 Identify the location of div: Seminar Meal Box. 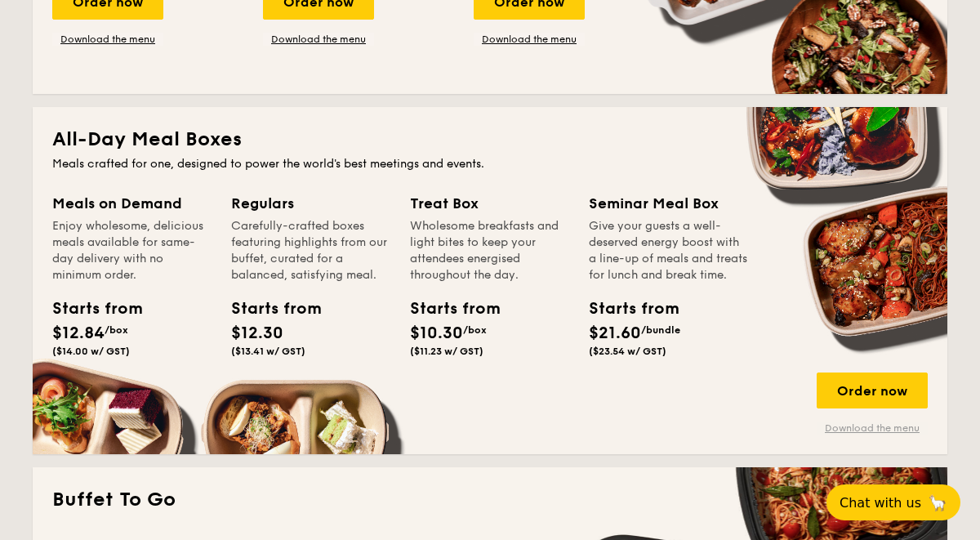
(668, 204).